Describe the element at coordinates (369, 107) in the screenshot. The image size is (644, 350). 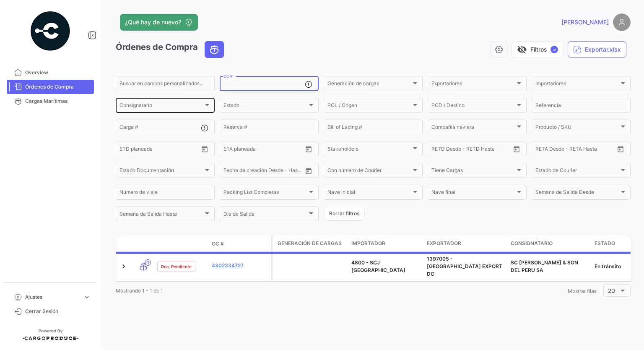
I see `span: POL / Origen` at that location.